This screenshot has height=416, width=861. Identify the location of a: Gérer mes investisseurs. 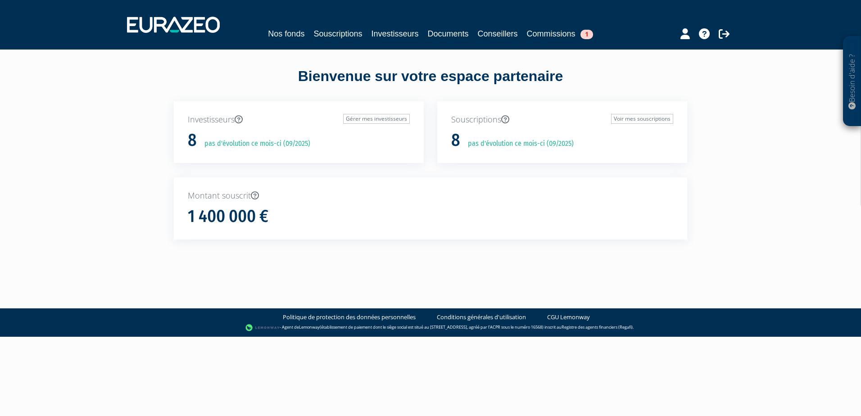
(377, 119).